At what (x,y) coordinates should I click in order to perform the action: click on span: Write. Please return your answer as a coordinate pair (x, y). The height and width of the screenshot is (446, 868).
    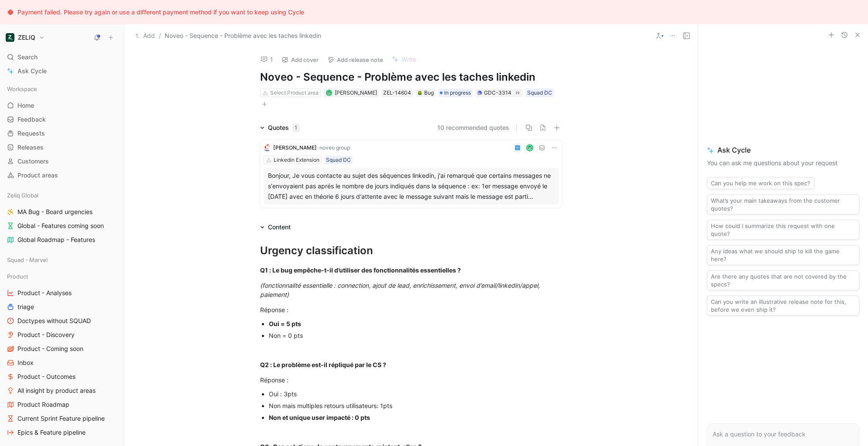
    Looking at the image, I should click on (409, 60).